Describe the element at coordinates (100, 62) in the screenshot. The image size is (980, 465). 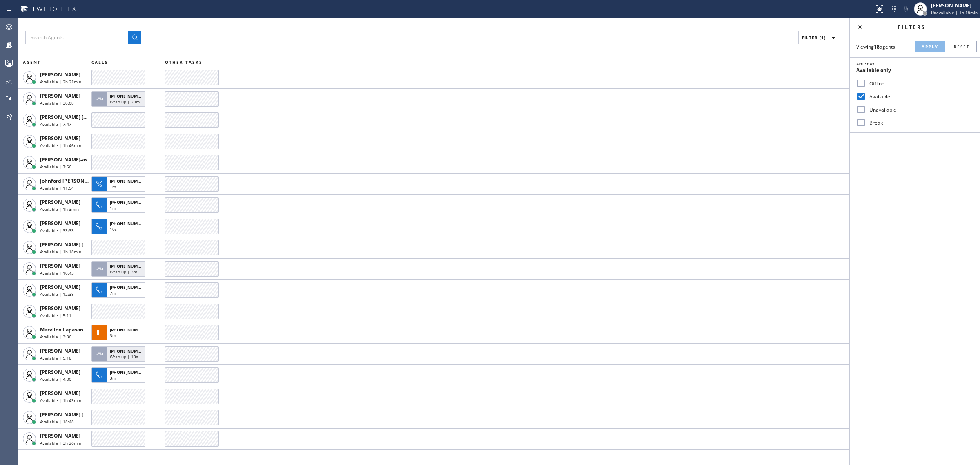
I see `span: CALLS` at that location.